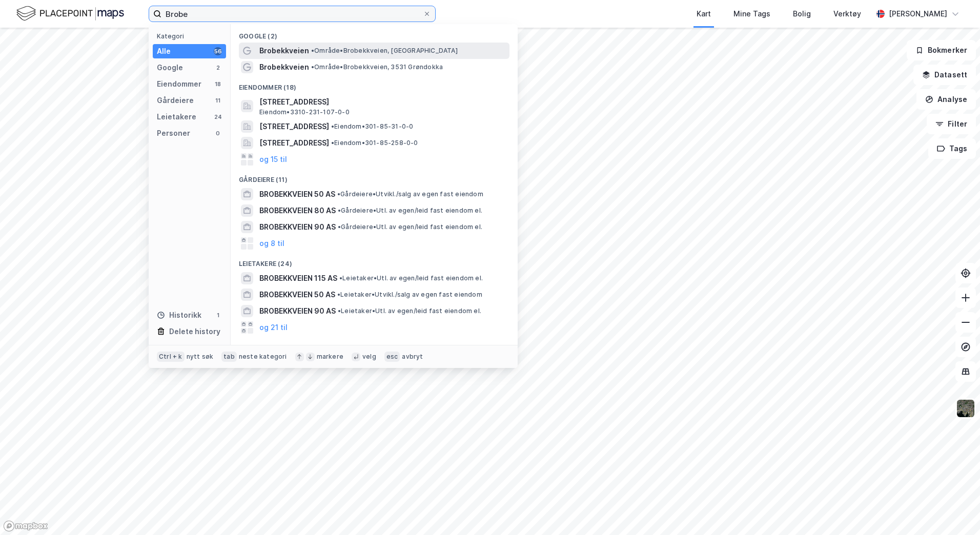 The image size is (980, 535). What do you see at coordinates (802, 14) in the screenshot?
I see `div: Bolig` at bounding box center [802, 14].